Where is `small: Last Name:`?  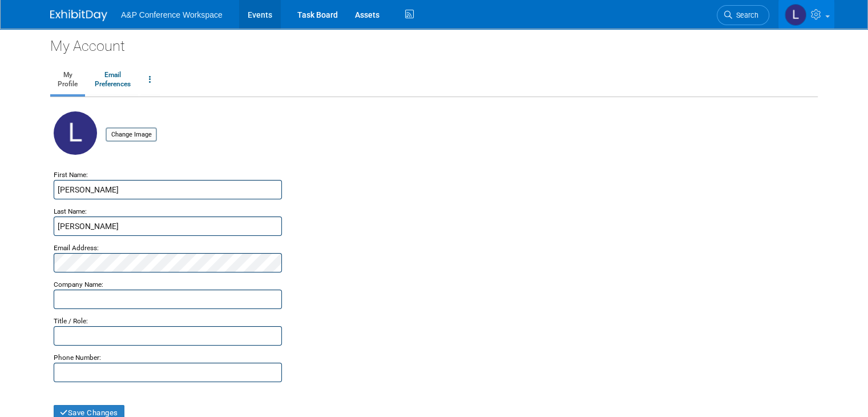
small: Last Name: is located at coordinates (70, 211).